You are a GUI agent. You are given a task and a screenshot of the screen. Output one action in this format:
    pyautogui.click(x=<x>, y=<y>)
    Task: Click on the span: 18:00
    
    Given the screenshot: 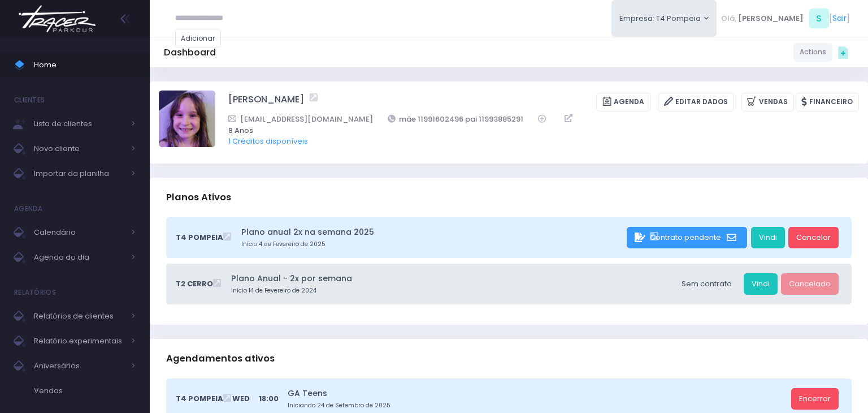 What is the action you would take?
    pyautogui.click(x=268, y=398)
    